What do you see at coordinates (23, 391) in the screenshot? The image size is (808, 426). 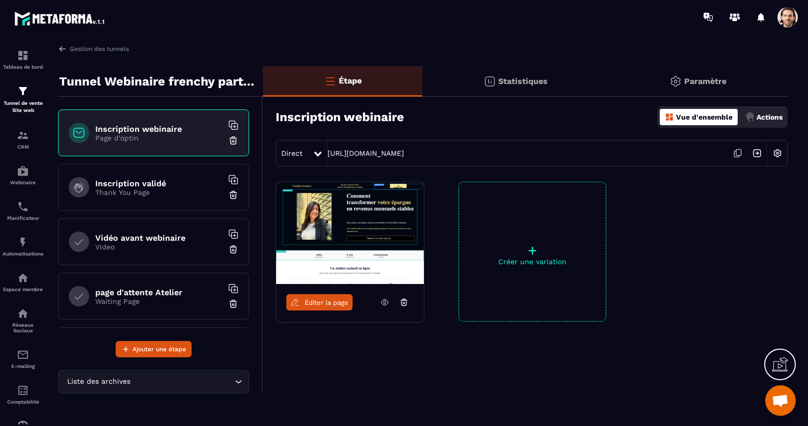 I see `img: accountant` at bounding box center [23, 391].